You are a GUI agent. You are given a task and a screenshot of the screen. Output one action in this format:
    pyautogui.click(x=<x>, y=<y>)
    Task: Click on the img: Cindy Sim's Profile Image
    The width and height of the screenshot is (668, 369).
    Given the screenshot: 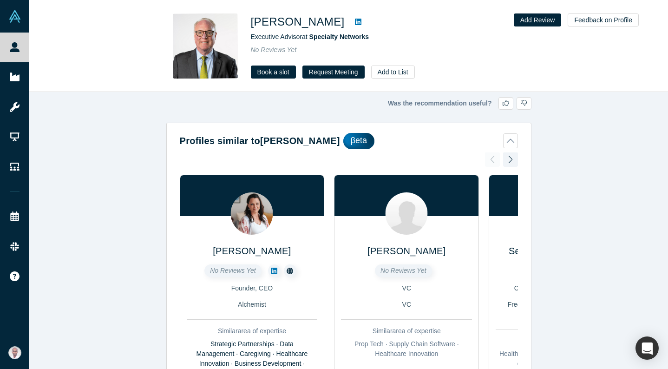 What is the action you would take?
    pyautogui.click(x=252, y=213)
    